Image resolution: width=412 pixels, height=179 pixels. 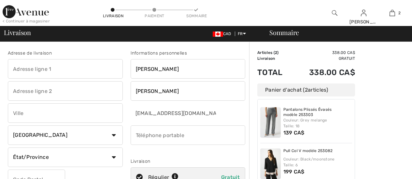 What do you see at coordinates (294, 172) in the screenshot?
I see `span: 199 CA$` at bounding box center [294, 172].